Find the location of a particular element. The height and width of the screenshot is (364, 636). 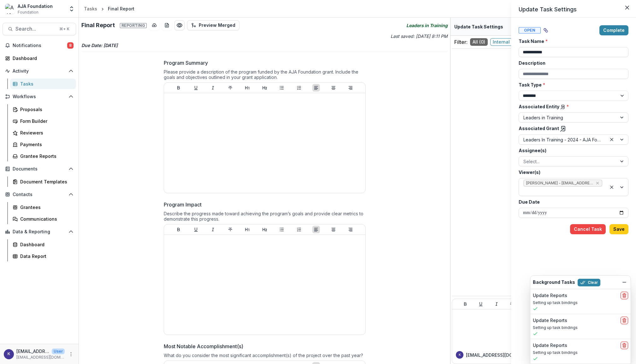

label: Task Name is located at coordinates (572, 41).